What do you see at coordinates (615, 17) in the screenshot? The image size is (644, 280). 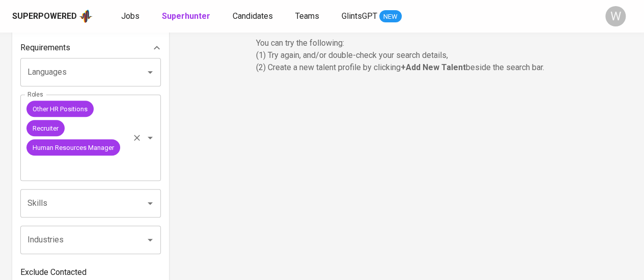 I see `div: W` at bounding box center [615, 17].